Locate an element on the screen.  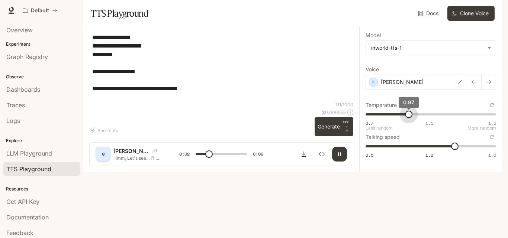
span: 0.7 is located at coordinates (369, 123).